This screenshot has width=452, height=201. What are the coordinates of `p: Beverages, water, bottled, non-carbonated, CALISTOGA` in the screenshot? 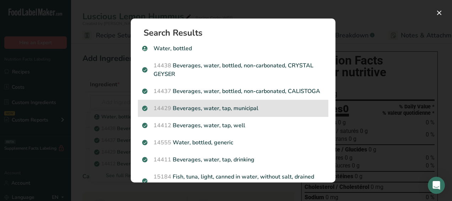 It's located at (233, 91).